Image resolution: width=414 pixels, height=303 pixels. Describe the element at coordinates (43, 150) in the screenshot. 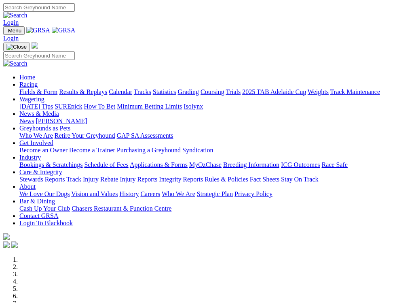

I see `a: Become an Owner` at that location.